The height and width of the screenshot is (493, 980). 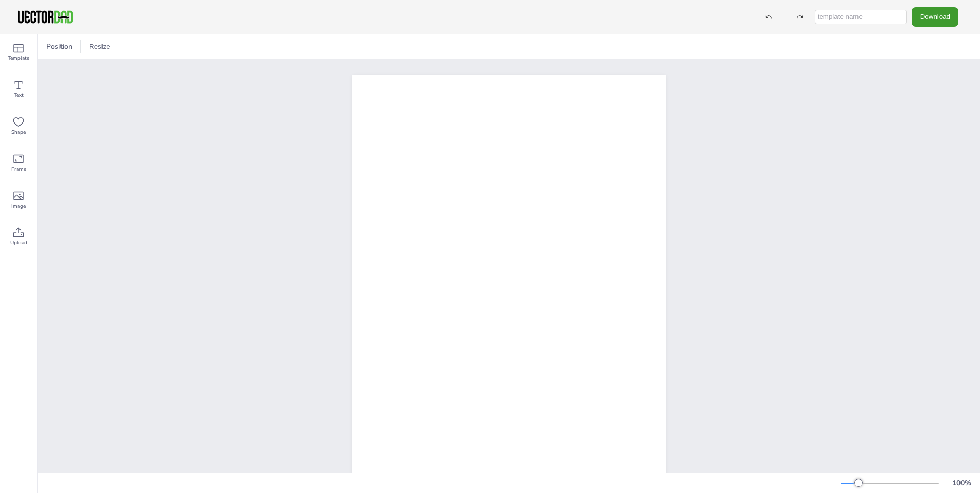 What do you see at coordinates (18, 206) in the screenshot?
I see `span: Image` at bounding box center [18, 206].